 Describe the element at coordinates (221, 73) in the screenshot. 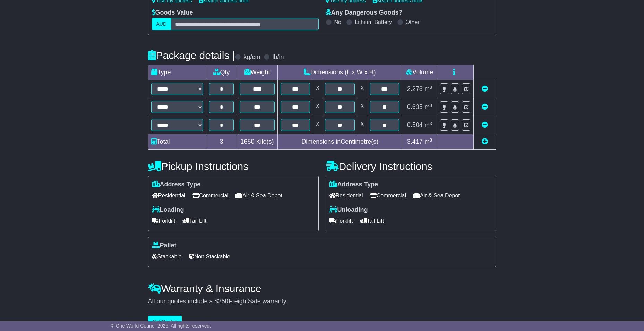

I see `td: Qty` at that location.